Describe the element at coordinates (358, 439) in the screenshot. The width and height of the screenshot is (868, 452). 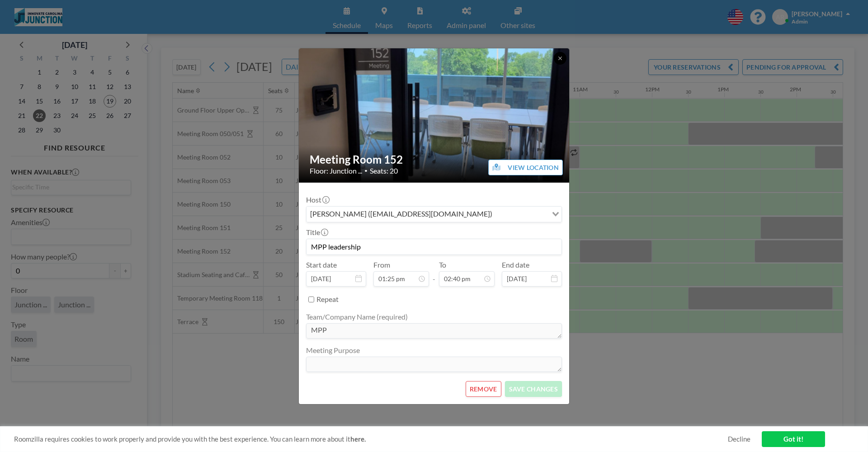
I see `a: here.` at that location.